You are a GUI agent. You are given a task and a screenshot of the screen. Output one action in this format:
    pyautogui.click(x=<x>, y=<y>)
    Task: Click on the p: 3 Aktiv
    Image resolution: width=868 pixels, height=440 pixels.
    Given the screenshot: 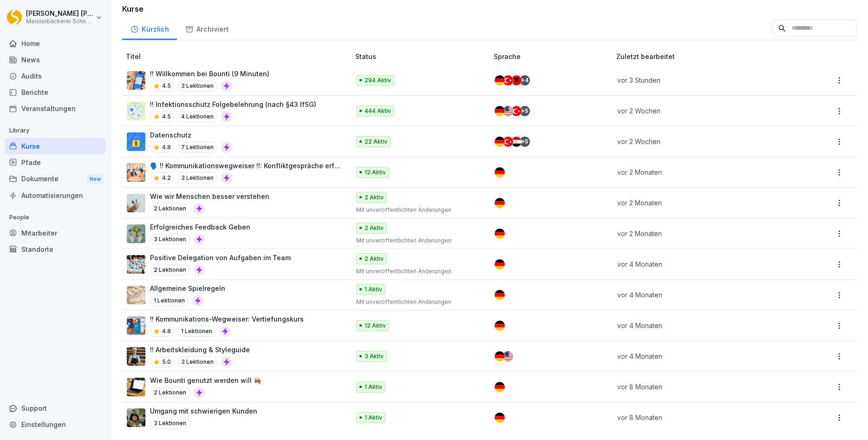 What is the action you would take?
    pyautogui.click(x=374, y=356)
    